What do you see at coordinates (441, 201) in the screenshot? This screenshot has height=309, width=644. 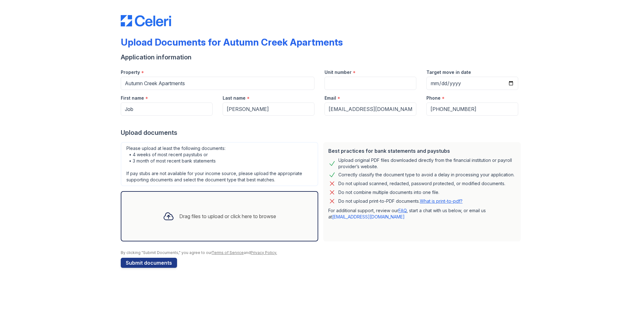 I see `a: What is print-to-pdf?` at bounding box center [441, 201].